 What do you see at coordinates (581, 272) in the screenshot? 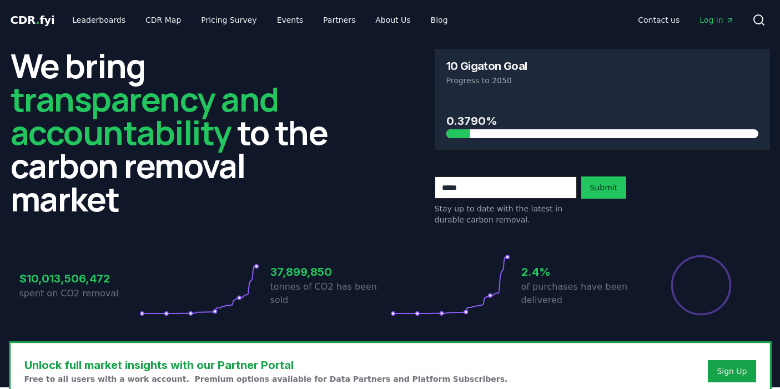
I see `h3: 2.4%` at bounding box center [581, 272].